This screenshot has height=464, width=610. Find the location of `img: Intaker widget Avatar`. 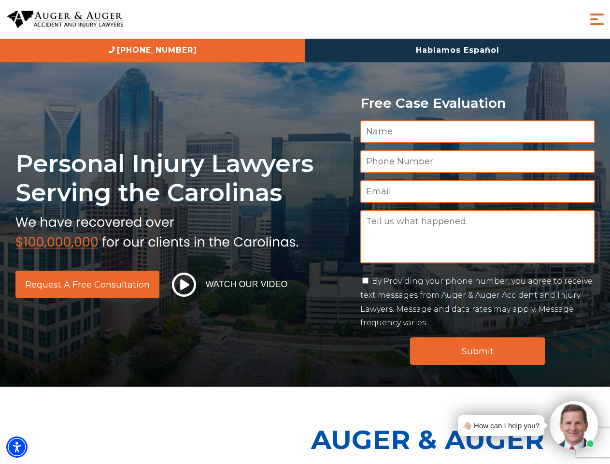

img: Intaker widget Avatar is located at coordinates (574, 425).